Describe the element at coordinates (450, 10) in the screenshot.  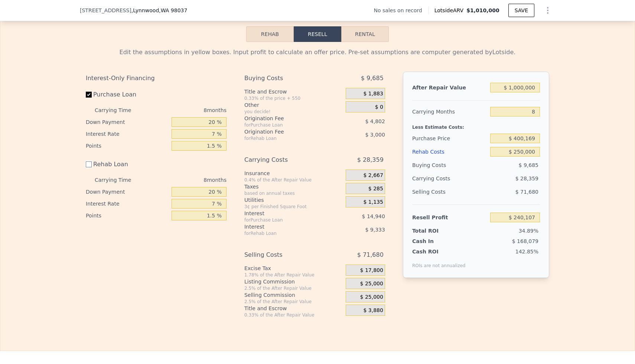
I see `span: Lotside ARV` at that location.